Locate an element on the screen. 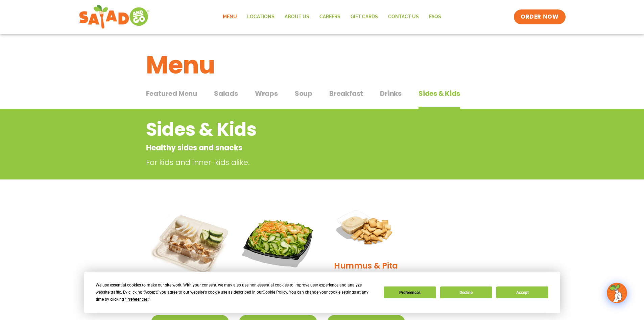 This screenshot has height=320, width=644. img: Product photo for Hummus & Pita Chips is located at coordinates (366, 228).